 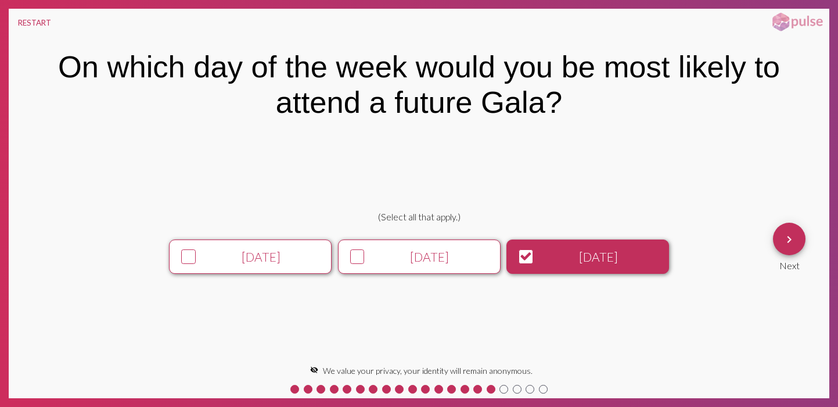 I want to click on mat-icon: visibility_off, so click(x=314, y=369).